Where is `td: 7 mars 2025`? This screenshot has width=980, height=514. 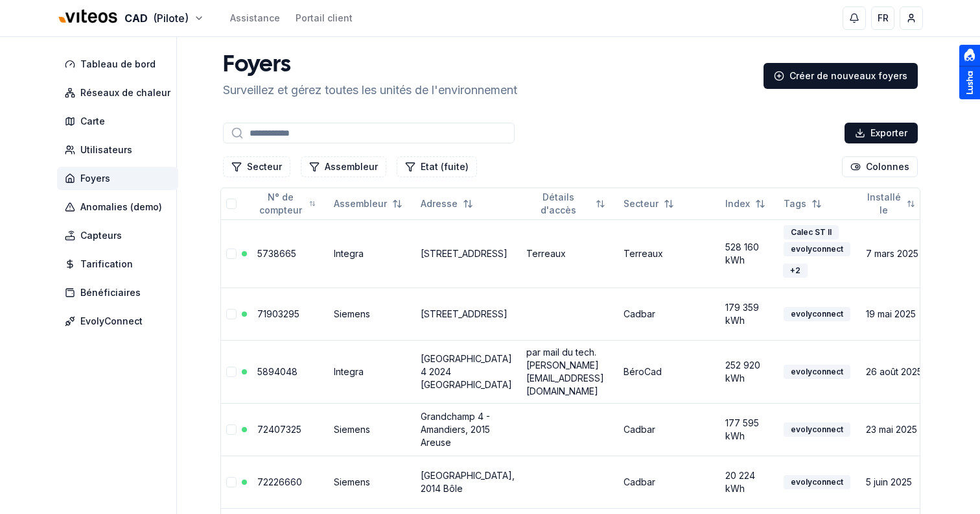
td: 7 mars 2025 is located at coordinates (894, 253).